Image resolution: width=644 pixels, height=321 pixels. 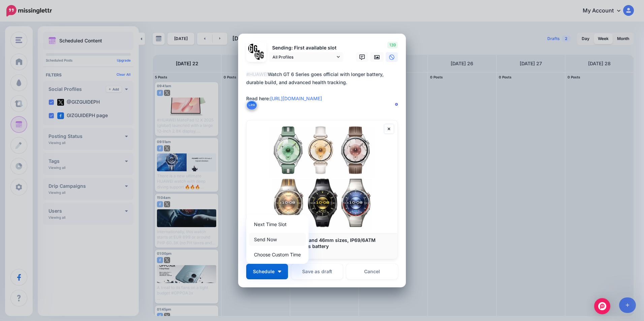 What do you see at coordinates (253, 49) in the screenshot?
I see `img: 353459792_649996473822713_4483302954317148903_n-bsa138318.png` at bounding box center [253, 49].